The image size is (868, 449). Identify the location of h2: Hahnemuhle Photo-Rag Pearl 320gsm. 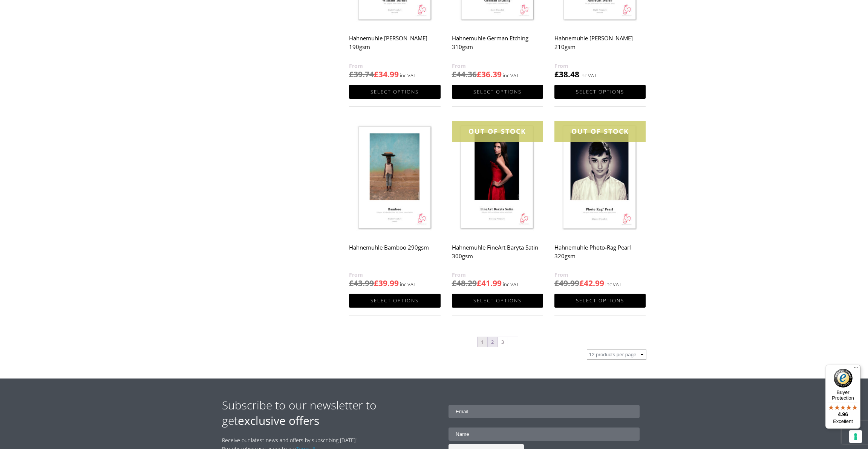
(600, 256).